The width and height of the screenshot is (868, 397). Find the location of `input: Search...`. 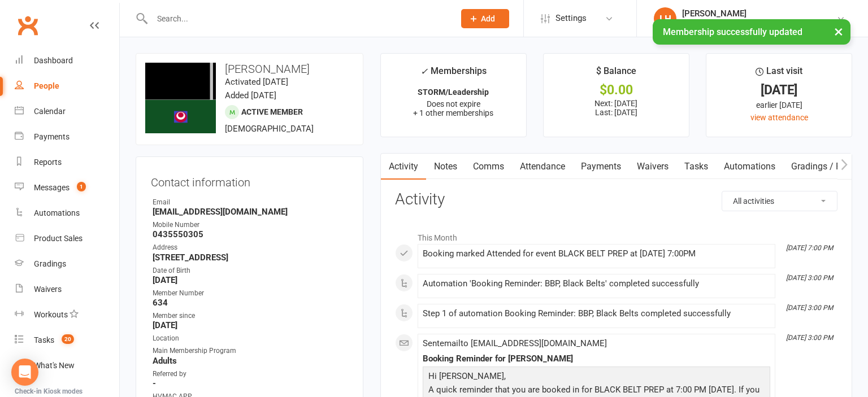

input: Search... is located at coordinates (297, 19).